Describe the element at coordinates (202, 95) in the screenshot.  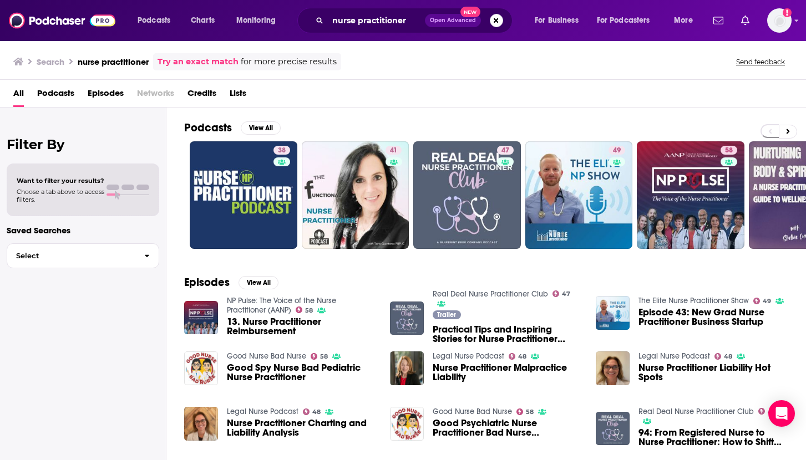
I see `a: Credits` at that location.